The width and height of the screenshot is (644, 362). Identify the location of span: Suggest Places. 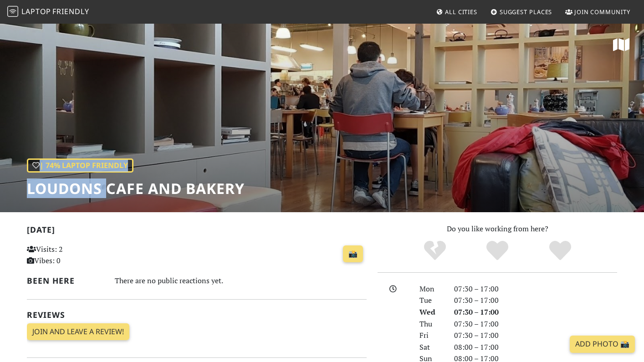
(526, 12).